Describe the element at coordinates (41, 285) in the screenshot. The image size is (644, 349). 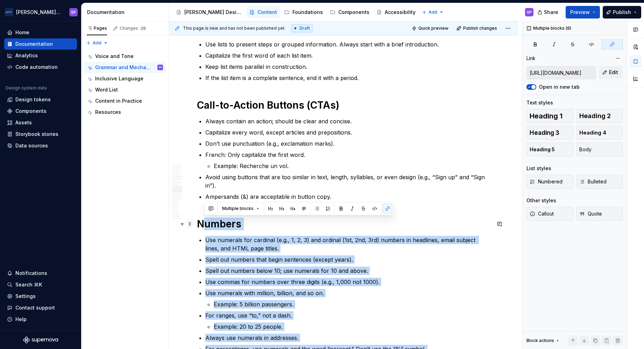
I see `button: Search ⌘K` at that location.